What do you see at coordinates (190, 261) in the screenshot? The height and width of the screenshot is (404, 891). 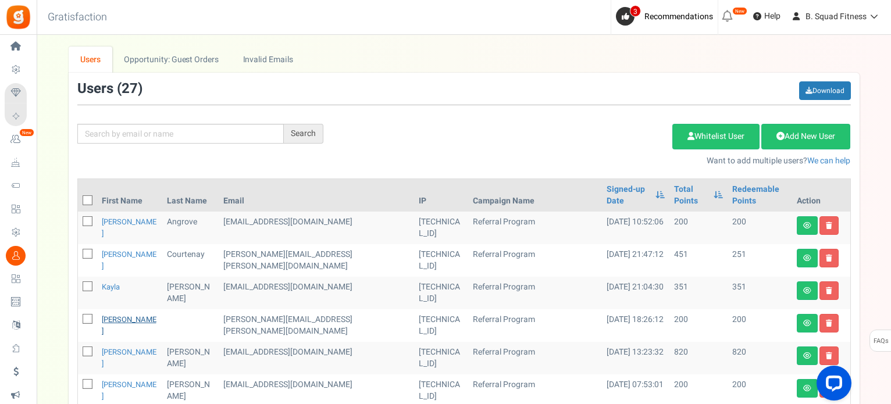 I see `td: Courtenay` at bounding box center [190, 261].